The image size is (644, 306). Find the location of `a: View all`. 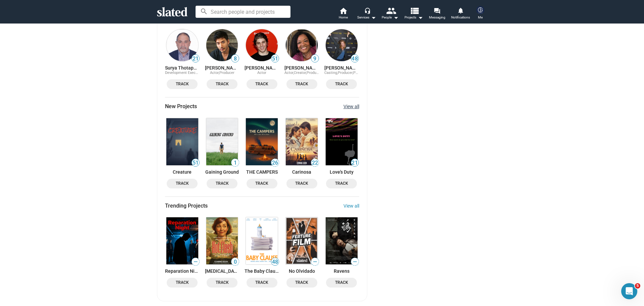

a: View all is located at coordinates (351, 206).